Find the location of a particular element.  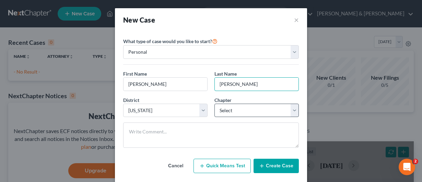

input: Enter Last Name is located at coordinates (256, 84).